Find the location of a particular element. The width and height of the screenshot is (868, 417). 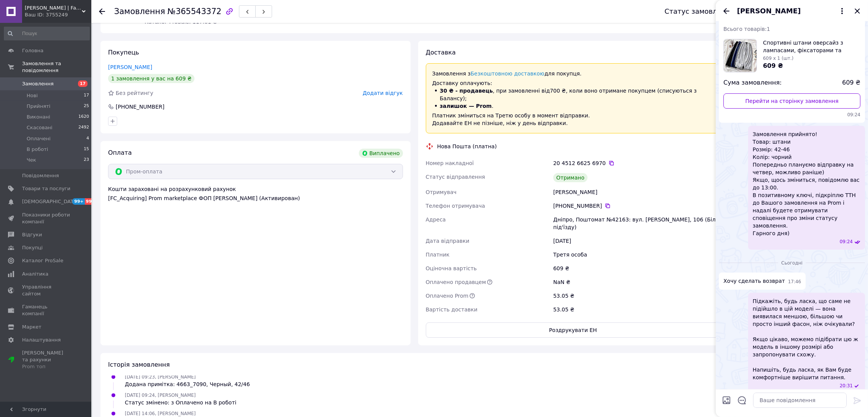

div: 609 ₴ is located at coordinates (637, 269).